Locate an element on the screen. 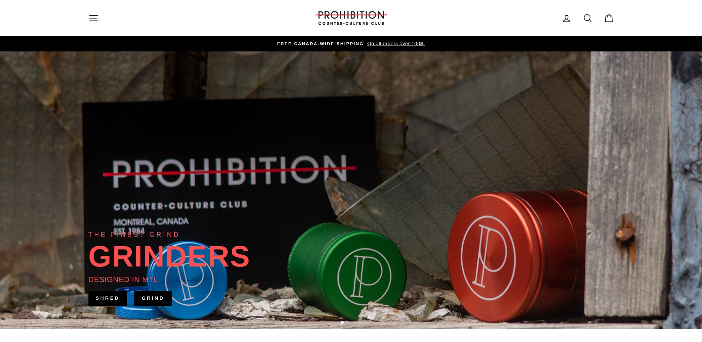 The image size is (702, 342). a: SHRED is located at coordinates (108, 298).